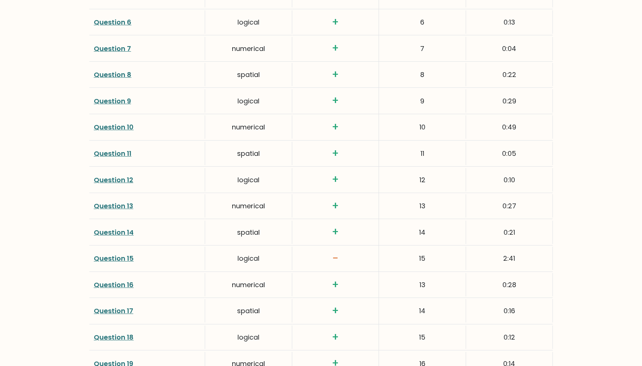 The width and height of the screenshot is (642, 366). Describe the element at coordinates (422, 101) in the screenshot. I see `div: 9` at that location.